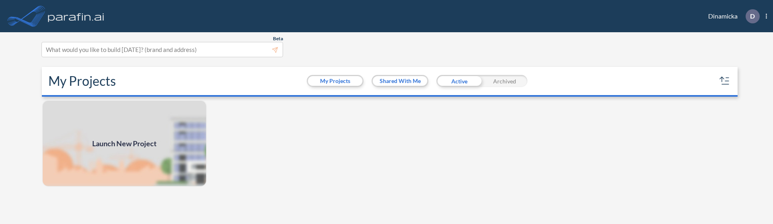 The height and width of the screenshot is (224, 773). Describe the element at coordinates (82, 81) in the screenshot. I see `h2: My Projects` at that location.